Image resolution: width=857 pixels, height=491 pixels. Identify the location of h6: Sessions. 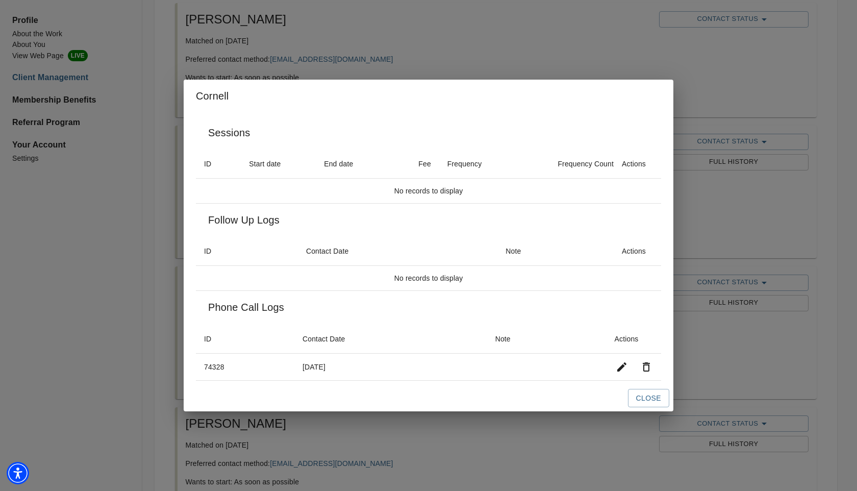
(229, 133).